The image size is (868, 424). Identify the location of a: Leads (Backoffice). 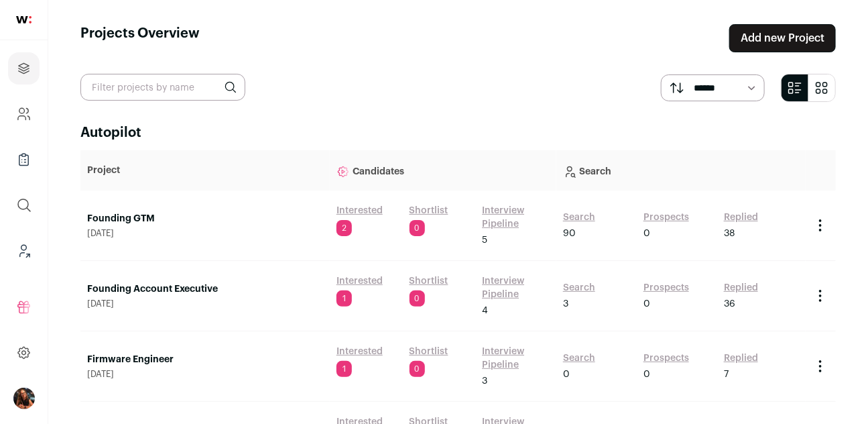
(23, 251).